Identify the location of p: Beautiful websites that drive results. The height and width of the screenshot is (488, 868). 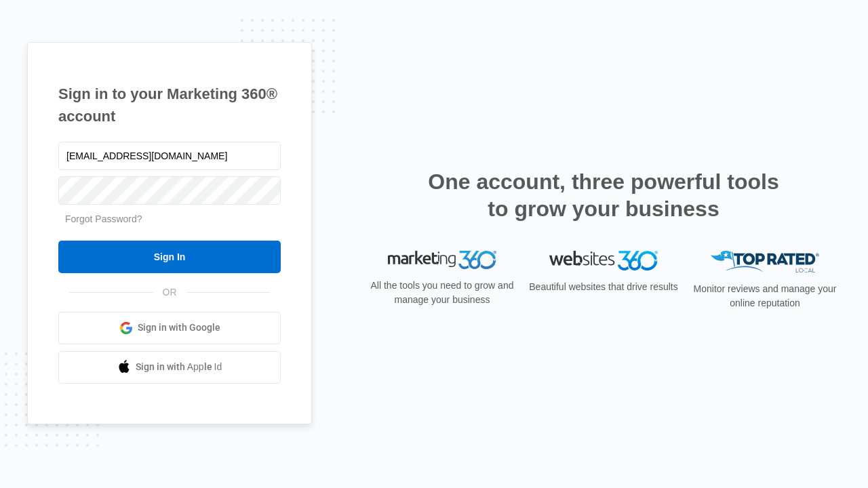
(603, 287).